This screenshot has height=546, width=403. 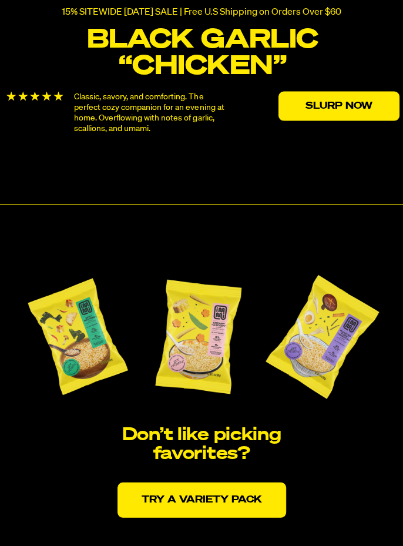 I want to click on a: Slurp Now, so click(x=338, y=106).